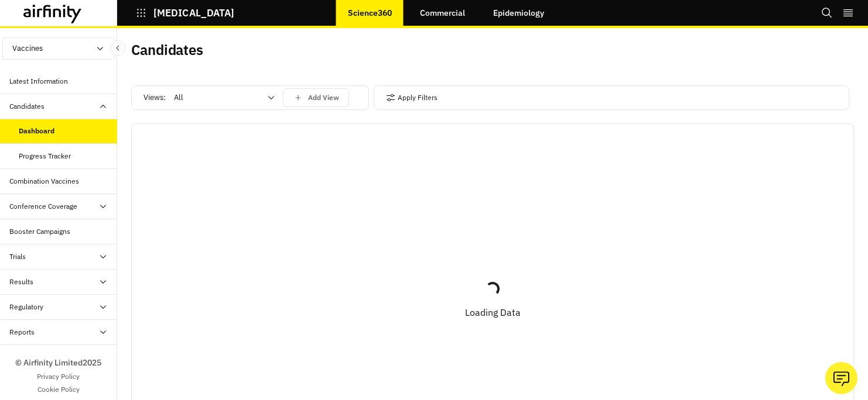 Image resolution: width=868 pixels, height=400 pixels. I want to click on div: Trials, so click(17, 257).